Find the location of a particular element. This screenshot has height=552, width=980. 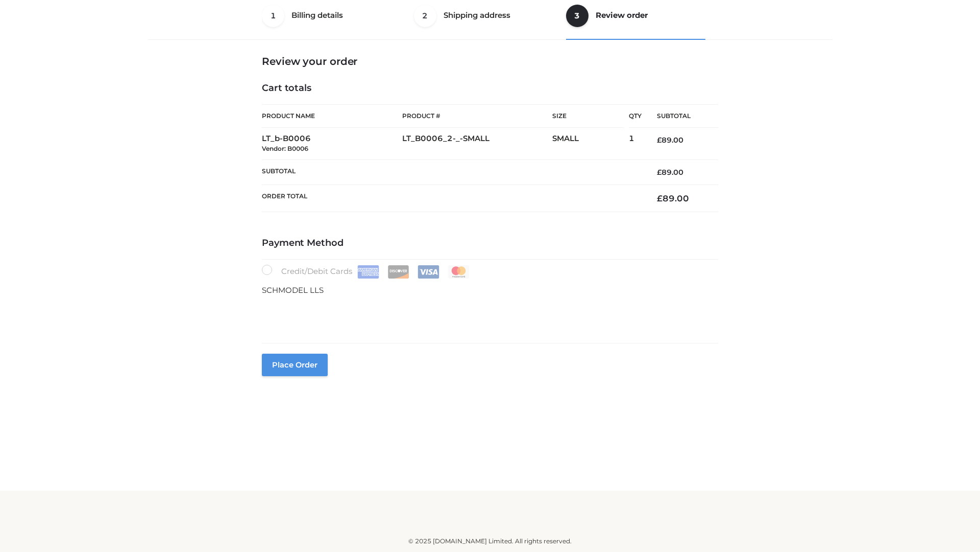

td: SMALL is located at coordinates (591, 144).